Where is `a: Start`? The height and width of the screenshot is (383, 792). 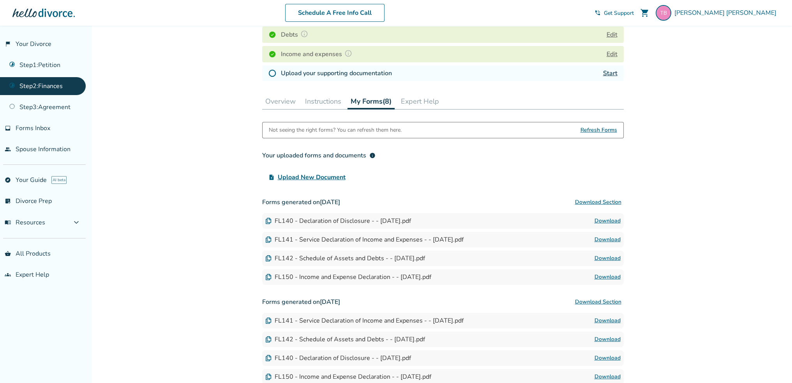
a: Start is located at coordinates (610, 73).